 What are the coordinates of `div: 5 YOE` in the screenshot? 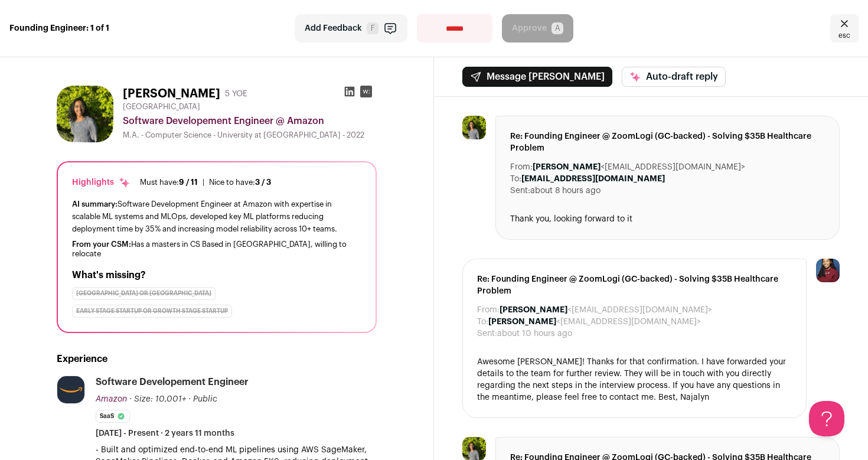 It's located at (236, 93).